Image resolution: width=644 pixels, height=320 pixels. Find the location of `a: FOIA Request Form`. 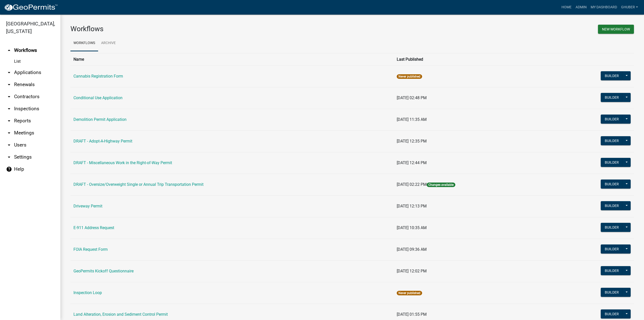

a: FOIA Request Form is located at coordinates (91, 249).